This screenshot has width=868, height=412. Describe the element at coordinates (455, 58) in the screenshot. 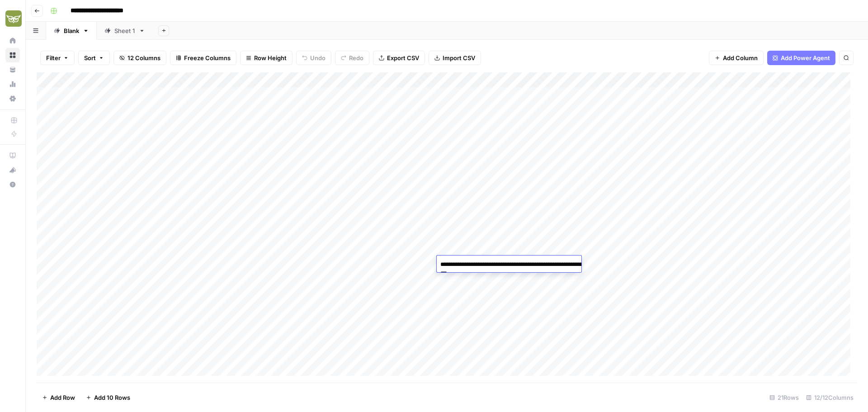

I see `button: Import CSV` at that location.